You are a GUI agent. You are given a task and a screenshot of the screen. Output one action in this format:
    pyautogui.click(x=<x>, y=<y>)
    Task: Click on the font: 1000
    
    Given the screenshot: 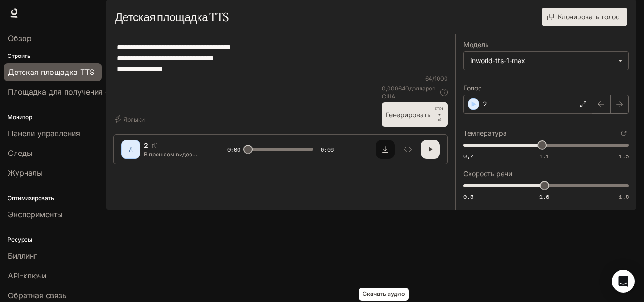 What is the action you would take?
    pyautogui.click(x=441, y=79)
    